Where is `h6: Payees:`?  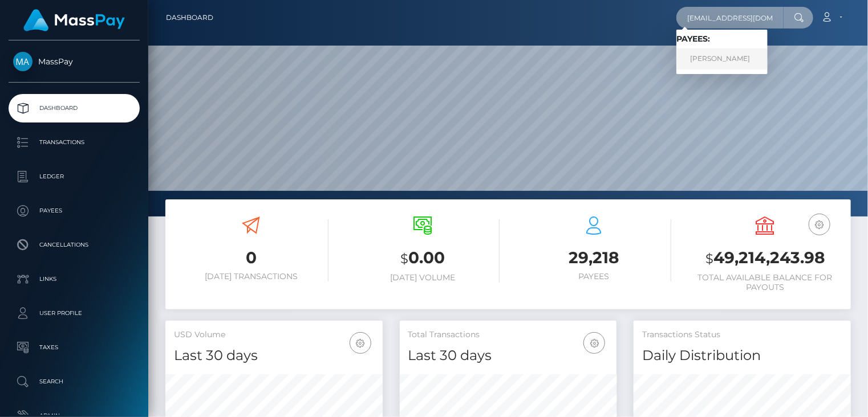 h6: Payees: is located at coordinates (722, 39).